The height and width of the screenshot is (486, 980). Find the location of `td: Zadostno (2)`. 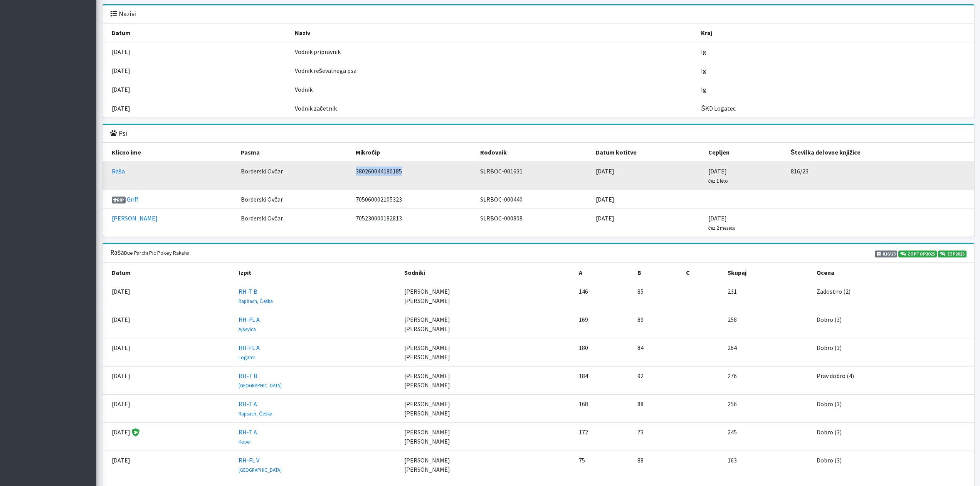

td: Zadostno (2) is located at coordinates (892, 296).